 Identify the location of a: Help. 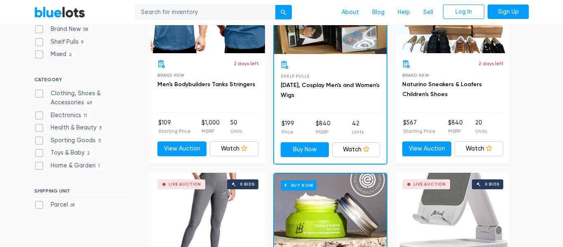
(404, 12).